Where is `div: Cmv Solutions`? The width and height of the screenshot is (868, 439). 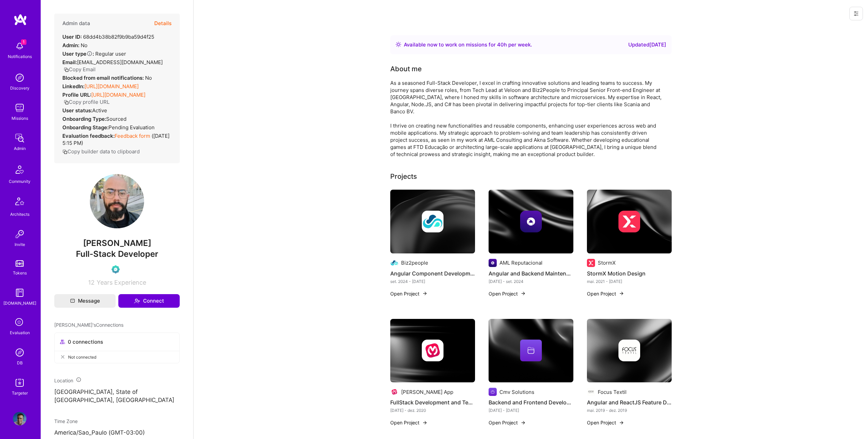 div: Cmv Solutions is located at coordinates (517, 392).